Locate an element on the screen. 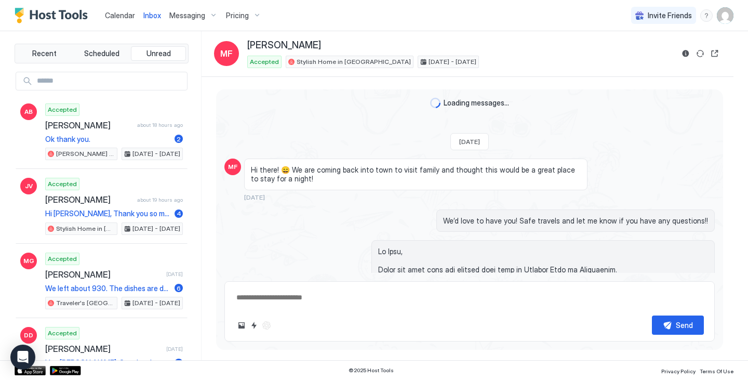  span: Hi there! 😄 We are coming back into town to visit family and thought this would be a great place ... is located at coordinates (416, 174).